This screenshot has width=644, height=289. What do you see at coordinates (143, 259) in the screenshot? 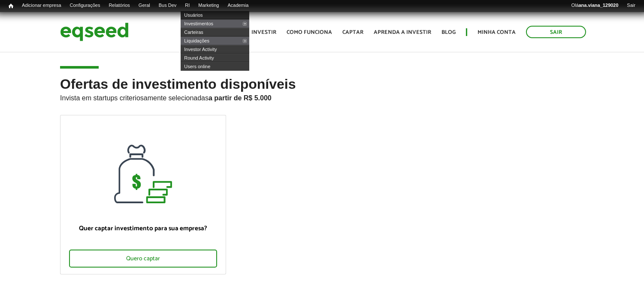
I see `div: Quero captar` at bounding box center [143, 259].